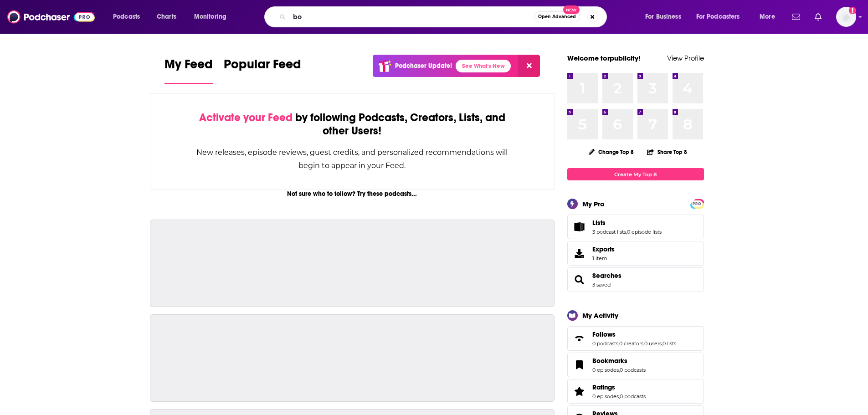 The height and width of the screenshot is (415, 868). Describe the element at coordinates (210, 17) in the screenshot. I see `span: Monitoring` at that location.